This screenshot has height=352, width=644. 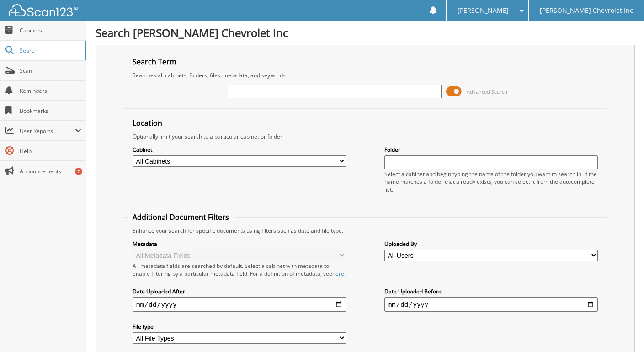 I want to click on input: end, so click(x=491, y=304).